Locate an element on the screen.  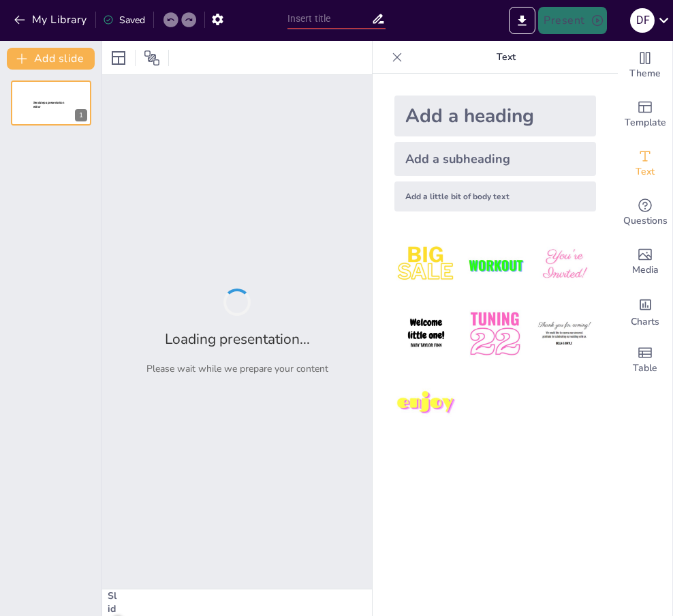
span: Sendsteps presentation editor is located at coordinates (48, 104).